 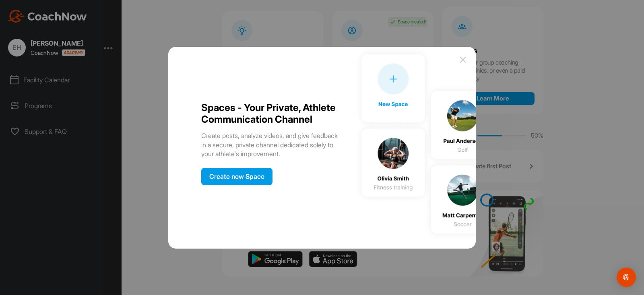 What do you see at coordinates (414, 144) in the screenshot?
I see `img: spaces` at bounding box center [414, 144].